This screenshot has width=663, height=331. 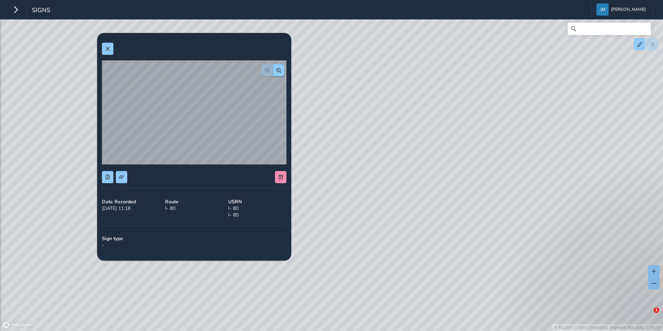 What do you see at coordinates (257, 201) in the screenshot?
I see `strong: USRN` at bounding box center [257, 201].